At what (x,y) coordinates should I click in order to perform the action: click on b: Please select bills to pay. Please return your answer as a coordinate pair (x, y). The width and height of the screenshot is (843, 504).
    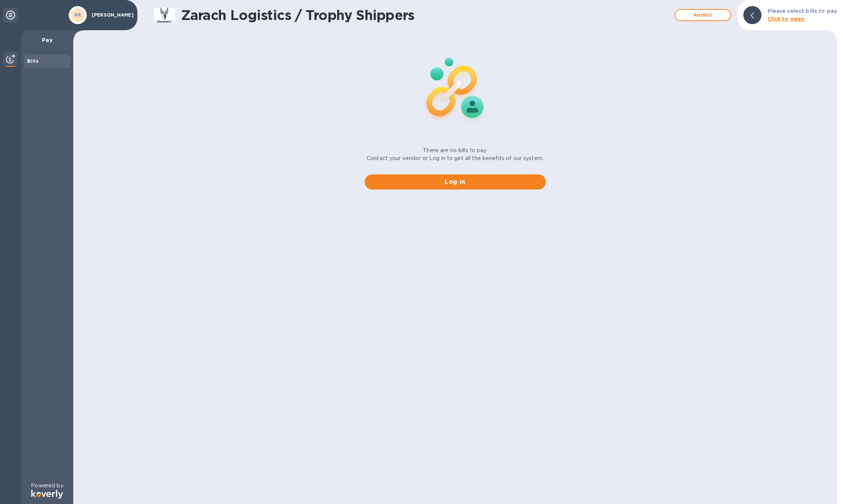
    Looking at the image, I should click on (802, 11).